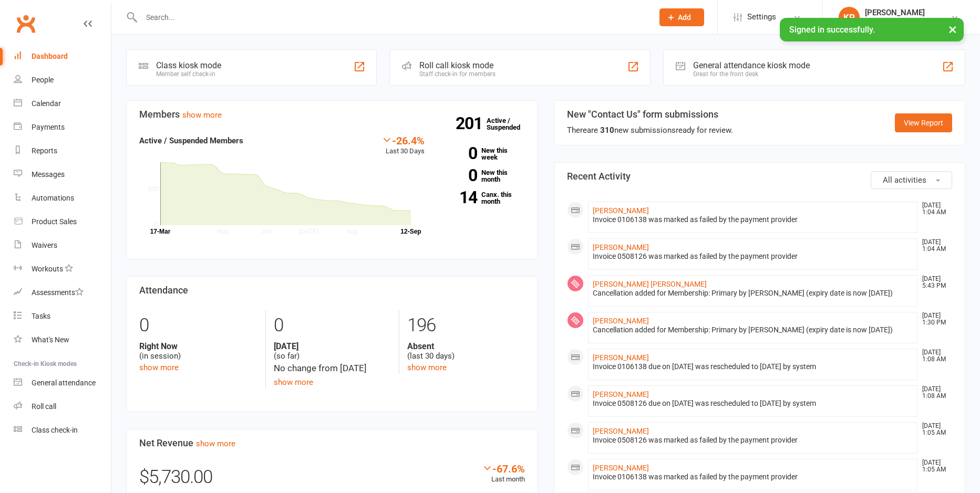 The height and width of the screenshot is (493, 980). I want to click on strong: 14, so click(458, 198).